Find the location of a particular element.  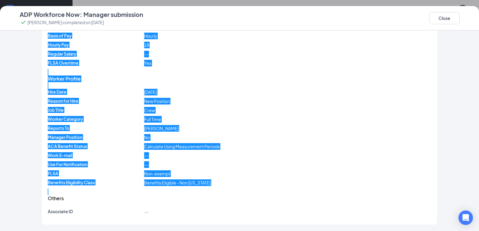

span: Hourly is located at coordinates (151, 36).